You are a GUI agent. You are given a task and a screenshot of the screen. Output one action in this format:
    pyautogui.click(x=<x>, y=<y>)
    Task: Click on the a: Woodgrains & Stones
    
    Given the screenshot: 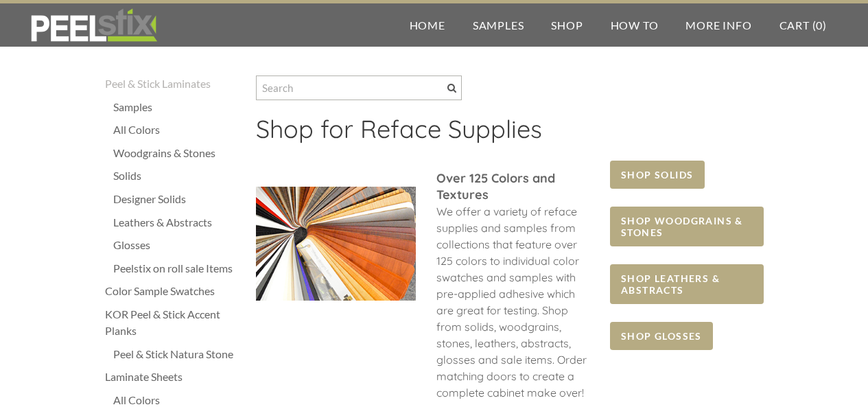 What is the action you would take?
    pyautogui.click(x=177, y=153)
    